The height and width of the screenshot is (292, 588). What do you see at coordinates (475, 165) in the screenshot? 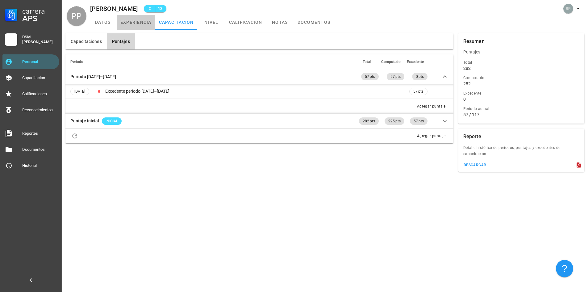
I see `div: descargar` at bounding box center [475, 165].